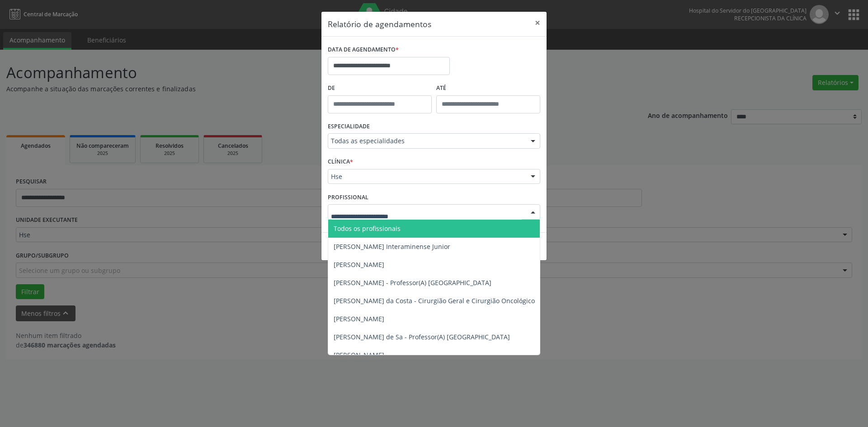  Describe the element at coordinates (488, 88) in the screenshot. I see `label: ATÉ` at that location.